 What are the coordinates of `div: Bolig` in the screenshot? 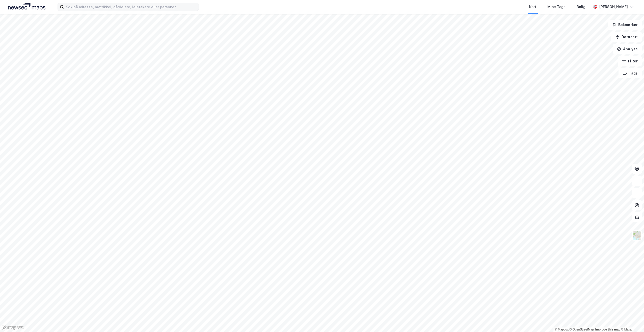 It's located at (581, 7).